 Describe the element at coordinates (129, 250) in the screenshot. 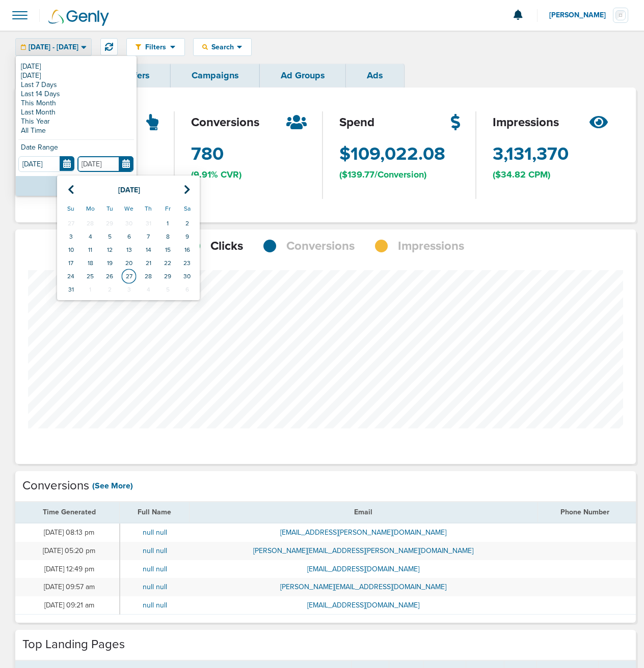

I see `td: 13` at that location.